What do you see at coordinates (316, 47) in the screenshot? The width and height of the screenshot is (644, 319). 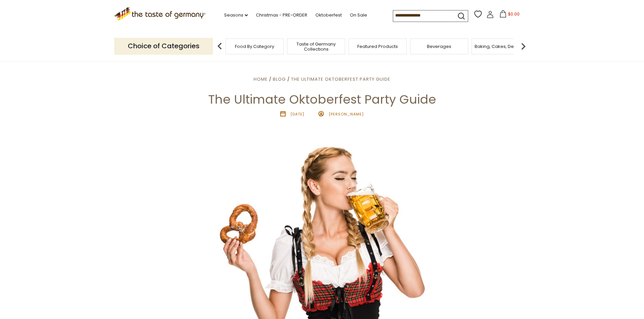 I see `a: Taste of Germany Collections` at bounding box center [316, 47].